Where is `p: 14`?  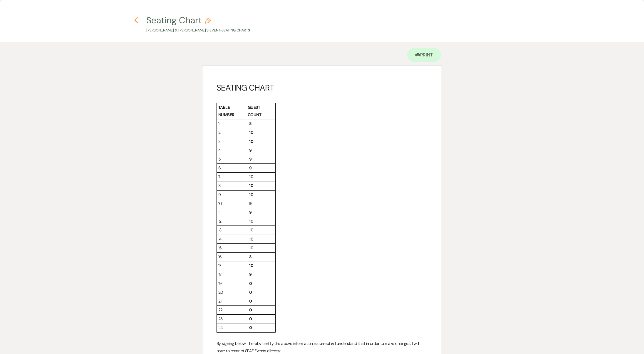
p: 14 is located at coordinates (231, 239).